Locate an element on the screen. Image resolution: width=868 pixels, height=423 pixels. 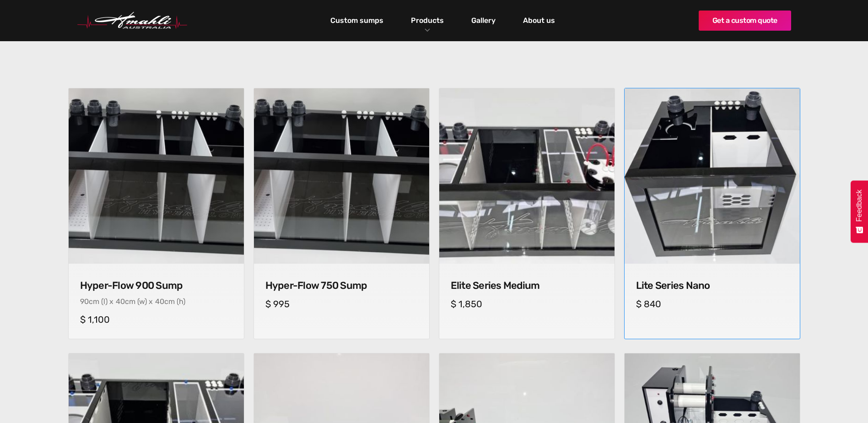
h4: Hyper-Flow 750 Sump is located at coordinates (342, 286).